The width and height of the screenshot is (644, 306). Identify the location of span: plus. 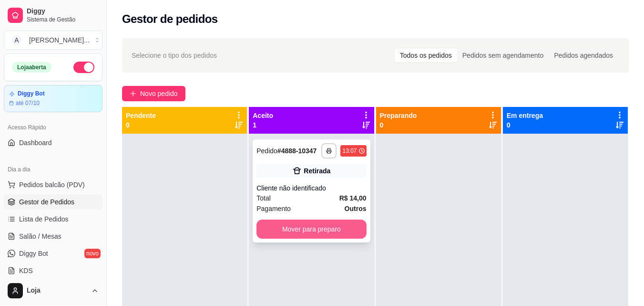
(133, 93).